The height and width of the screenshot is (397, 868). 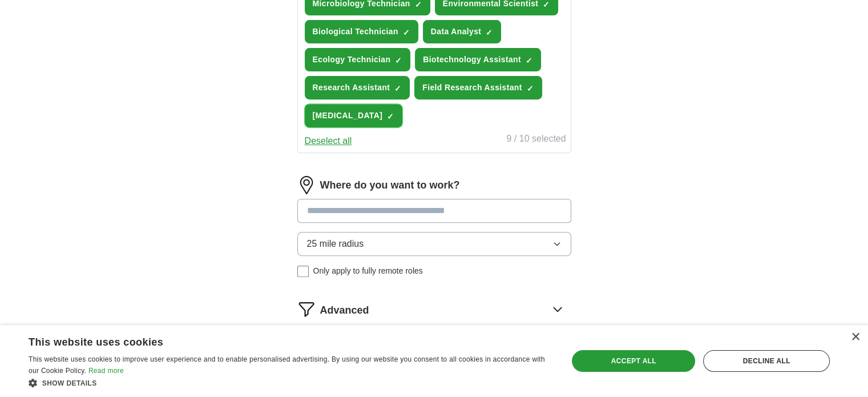 I want to click on div: Decline all, so click(x=767, y=361).